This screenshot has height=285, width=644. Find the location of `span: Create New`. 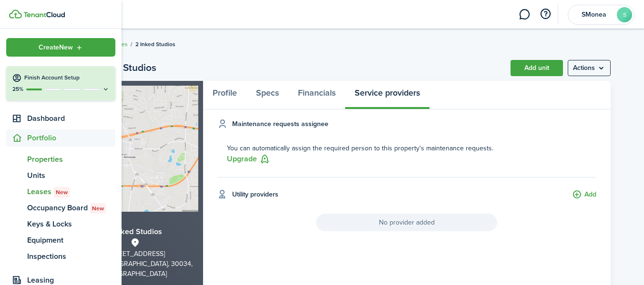

span: Create New is located at coordinates (56, 48).